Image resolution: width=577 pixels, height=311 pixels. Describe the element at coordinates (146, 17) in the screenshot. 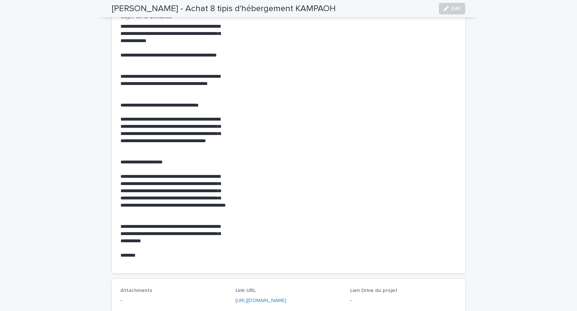

I see `span: Objet de la demande` at that location.